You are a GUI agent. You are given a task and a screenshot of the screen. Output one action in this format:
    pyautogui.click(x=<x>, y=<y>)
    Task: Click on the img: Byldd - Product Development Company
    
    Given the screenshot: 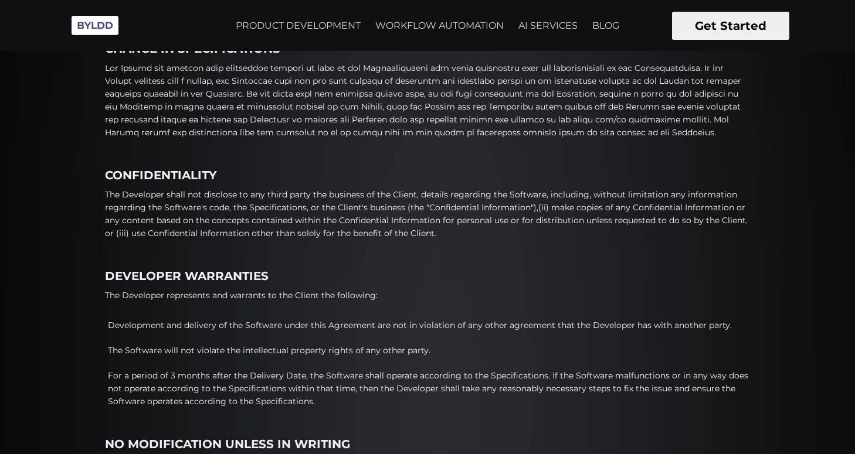 What is the action you would take?
    pyautogui.click(x=95, y=25)
    